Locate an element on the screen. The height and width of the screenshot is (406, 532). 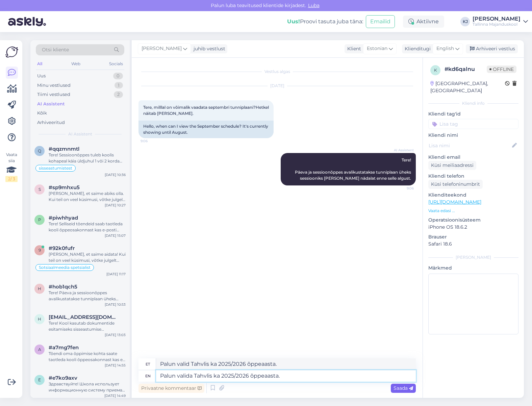
p: Klienditeekond is located at coordinates (473, 195).